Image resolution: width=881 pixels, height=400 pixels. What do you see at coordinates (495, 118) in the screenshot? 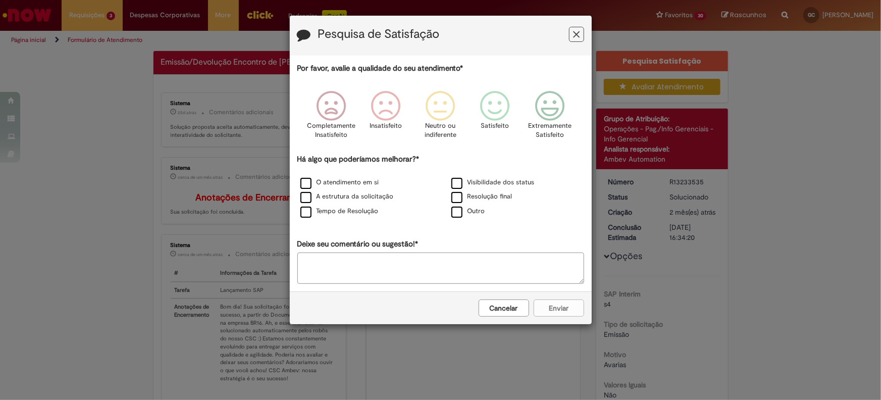
I see `div: Satisfeito` at bounding box center [495, 118].